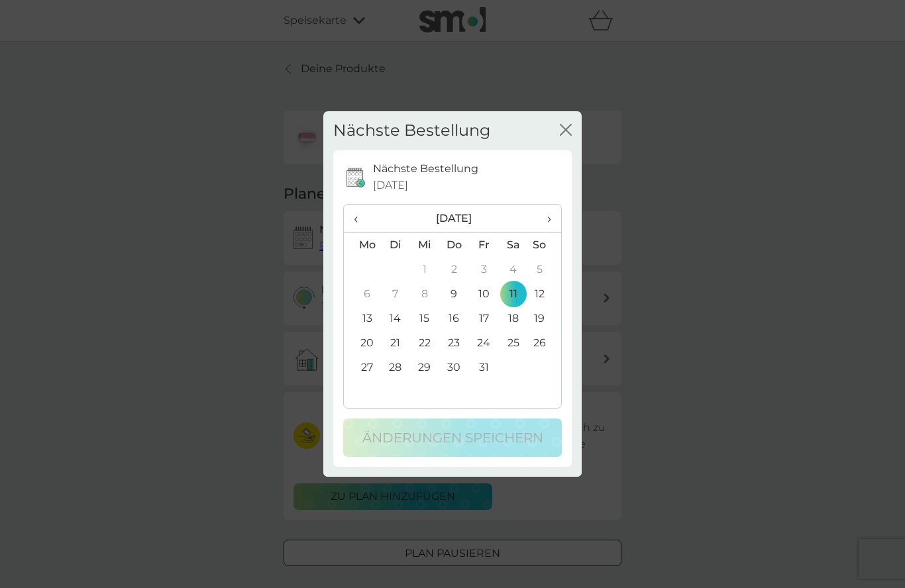 The image size is (905, 588). What do you see at coordinates (452, 438) in the screenshot?
I see `button: Änderungen speichern` at bounding box center [452, 438].